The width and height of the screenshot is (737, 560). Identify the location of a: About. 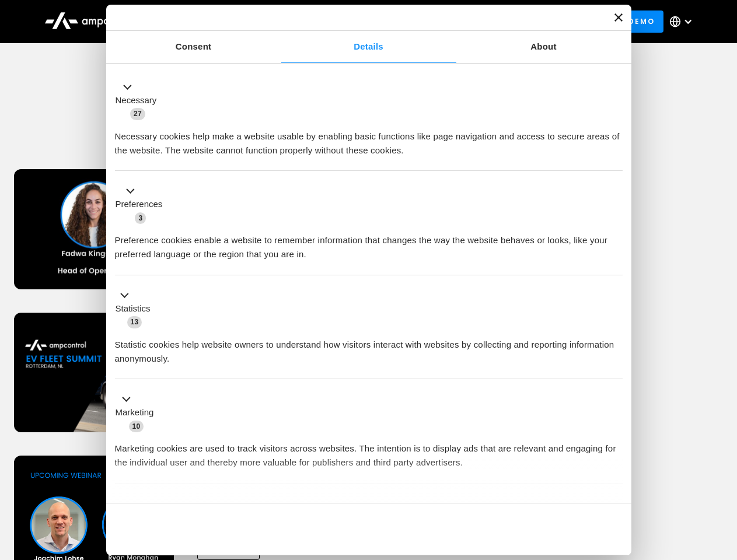
(544, 47).